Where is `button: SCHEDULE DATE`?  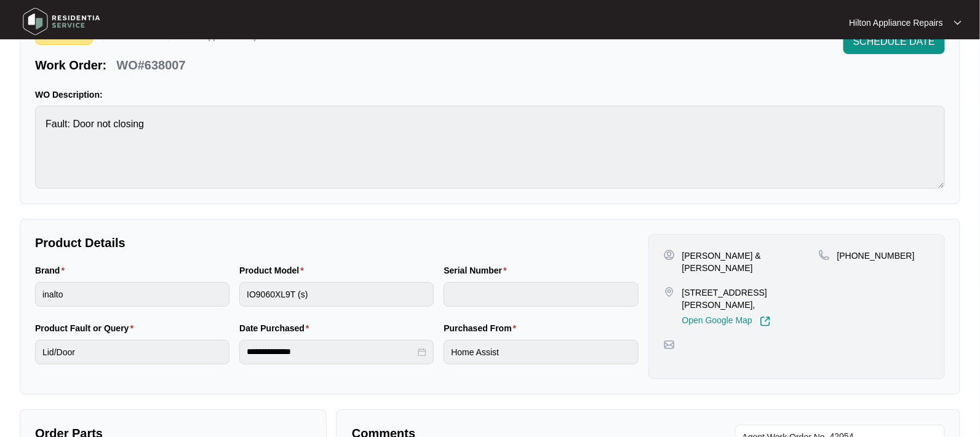
button: SCHEDULE DATE is located at coordinates (894, 42).